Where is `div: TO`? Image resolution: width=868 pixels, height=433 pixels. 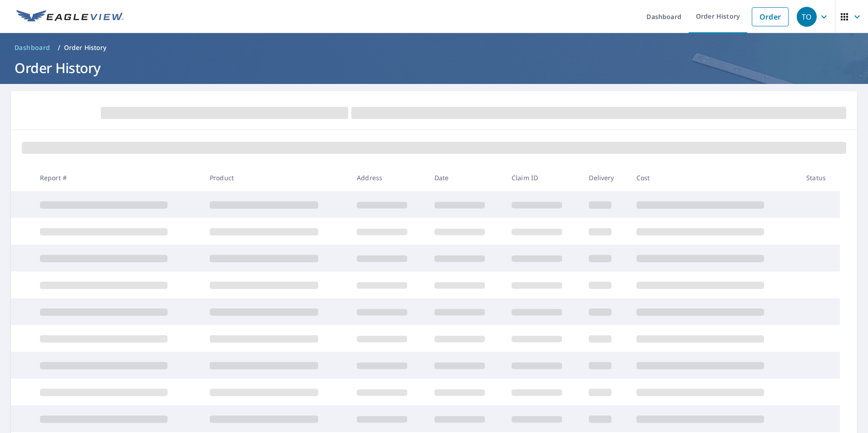 div: TO is located at coordinates (807, 17).